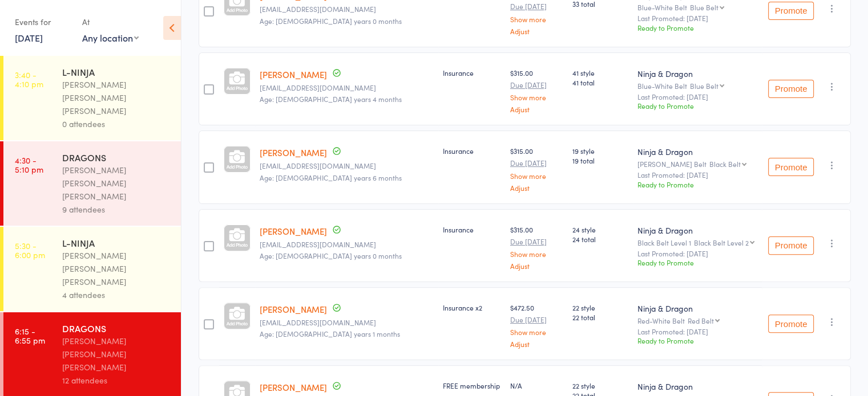 Image resolution: width=868 pixels, height=396 pixels. What do you see at coordinates (601, 73) in the screenshot?
I see `span: 41 style` at bounding box center [601, 73].